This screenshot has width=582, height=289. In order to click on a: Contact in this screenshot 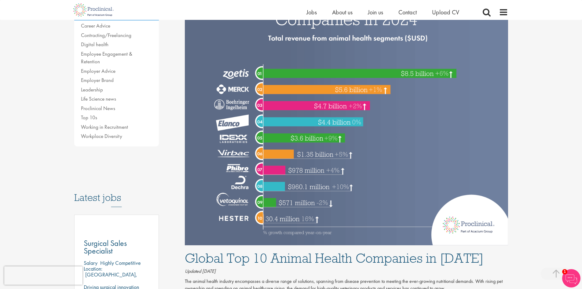, I will do `click(408, 12)`.